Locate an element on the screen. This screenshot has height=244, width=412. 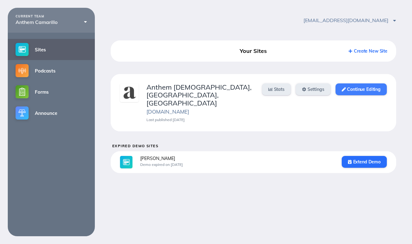
img: 0n5e3kwwxbuc3jxm.jpg is located at coordinates (129, 93).